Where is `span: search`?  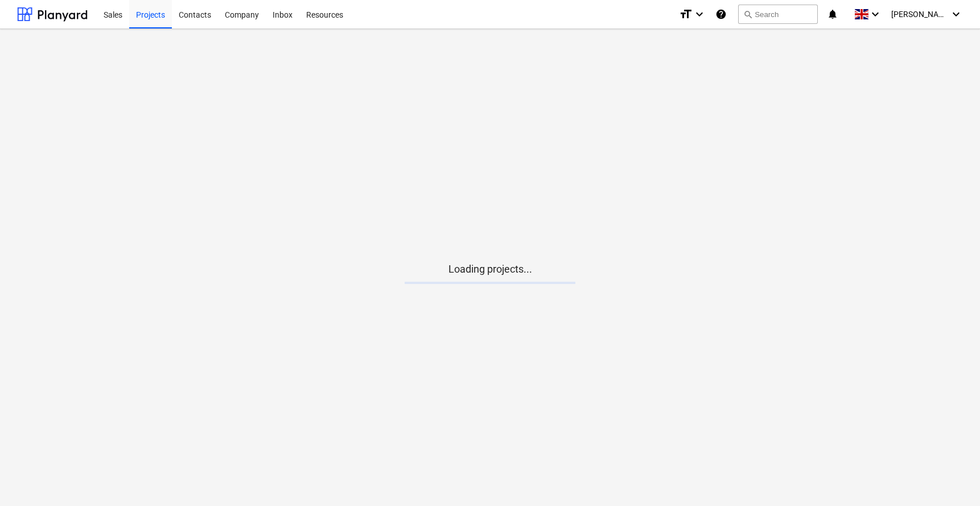
span: search is located at coordinates (747, 14).